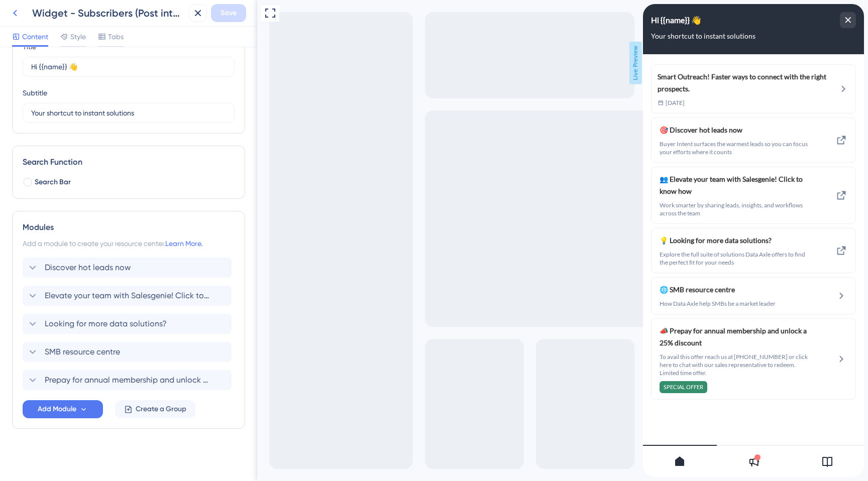 The width and height of the screenshot is (868, 481). I want to click on span: 🎯 Discover hot leads now, so click(92, 126).